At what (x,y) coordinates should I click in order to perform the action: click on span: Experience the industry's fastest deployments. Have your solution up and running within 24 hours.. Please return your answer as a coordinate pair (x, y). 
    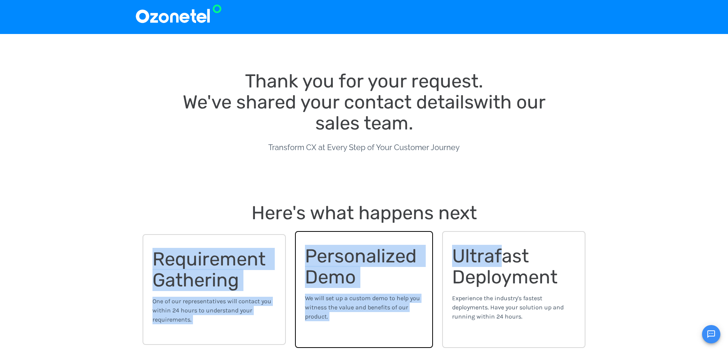
    Looking at the image, I should click on (508, 307).